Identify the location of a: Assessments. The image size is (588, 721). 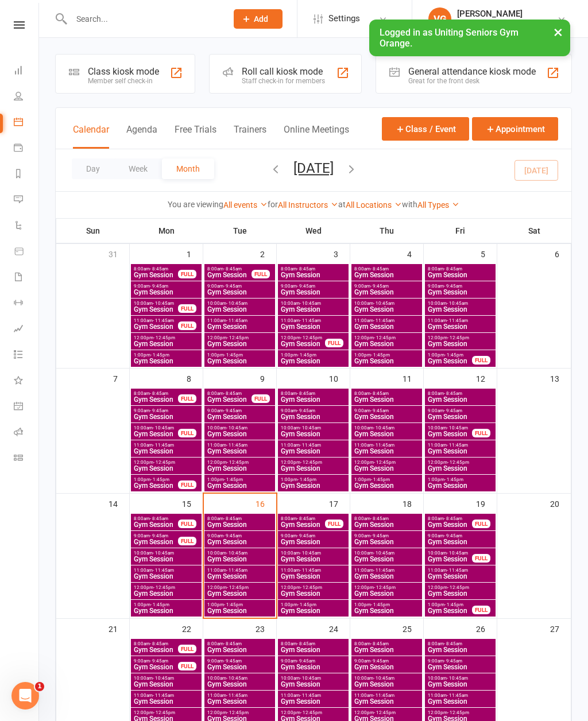
(27, 330).